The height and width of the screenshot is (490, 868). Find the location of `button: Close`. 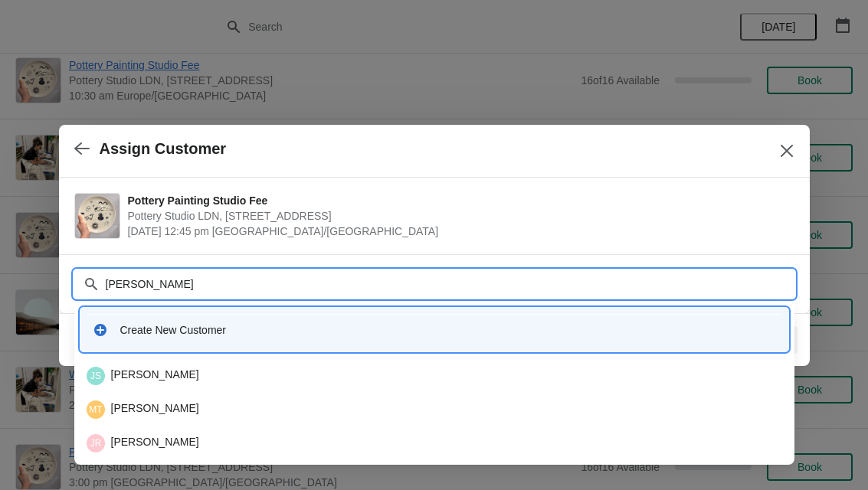

button: Close is located at coordinates (787, 151).